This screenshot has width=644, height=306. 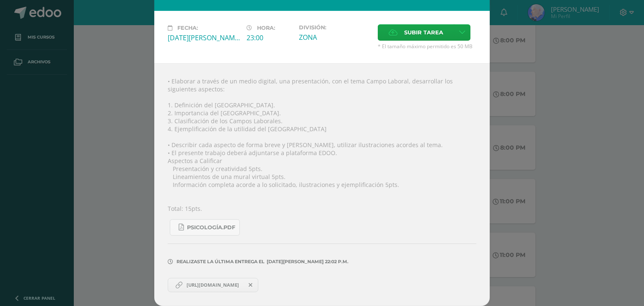 I want to click on div: • Elaborar a través de un medio digital, una presentación, con el tema Campo Laboral, desarrollar..., so click(x=322, y=184).